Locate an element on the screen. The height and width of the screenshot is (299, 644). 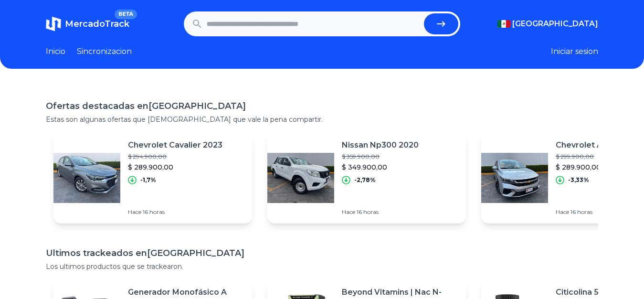
p: -3,33% is located at coordinates (578, 180).